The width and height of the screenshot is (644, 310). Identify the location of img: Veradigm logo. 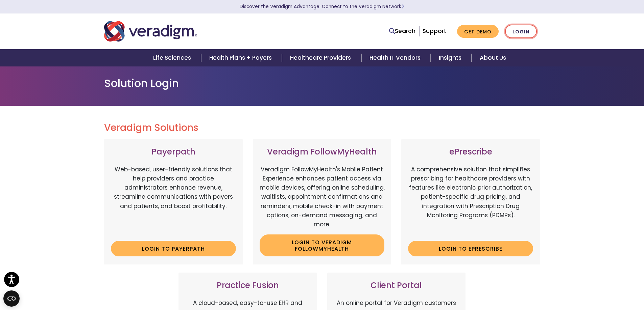
(151, 31).